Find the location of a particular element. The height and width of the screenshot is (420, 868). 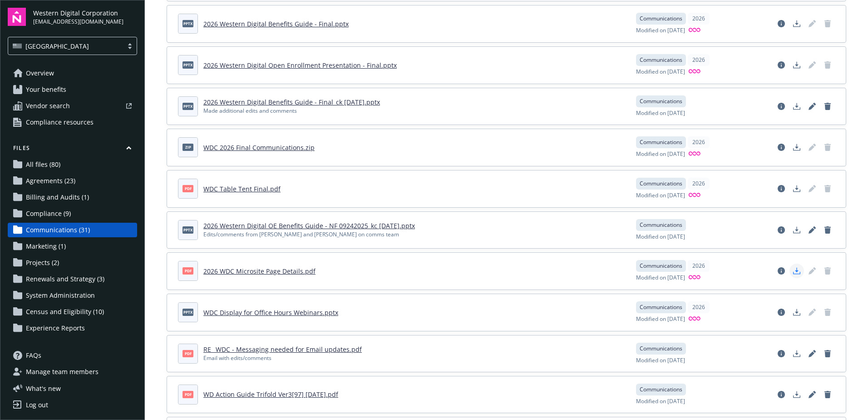

a: All files (80) is located at coordinates (72, 164).